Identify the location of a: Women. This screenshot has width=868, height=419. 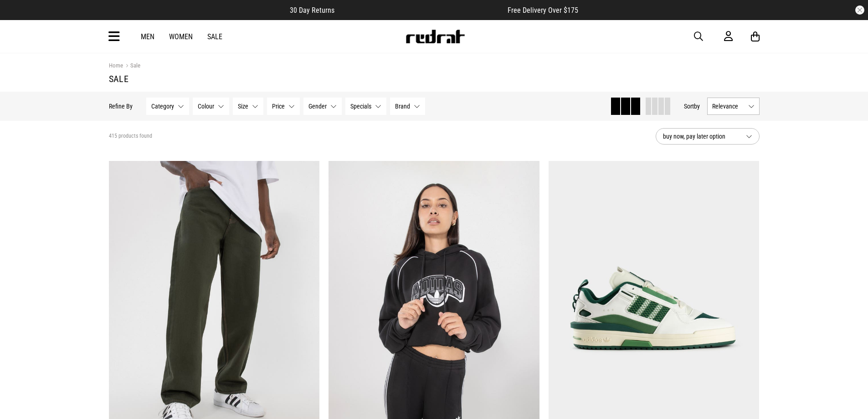
(181, 36).